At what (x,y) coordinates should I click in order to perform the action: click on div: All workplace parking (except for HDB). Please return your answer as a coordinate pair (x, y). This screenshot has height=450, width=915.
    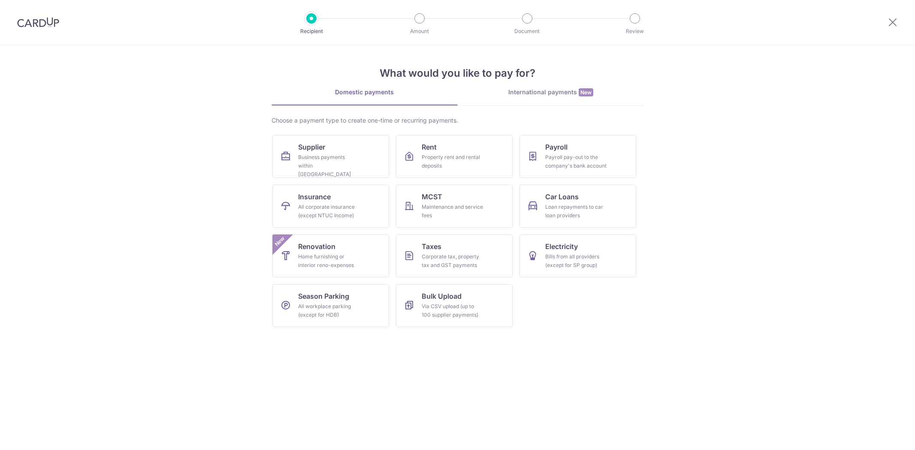
    Looking at the image, I should click on (329, 311).